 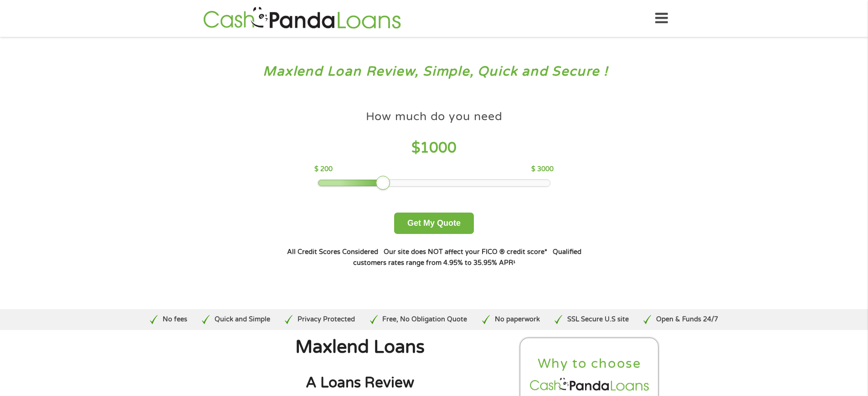 What do you see at coordinates (517, 319) in the screenshot?
I see `p: No paperwork` at bounding box center [517, 319].